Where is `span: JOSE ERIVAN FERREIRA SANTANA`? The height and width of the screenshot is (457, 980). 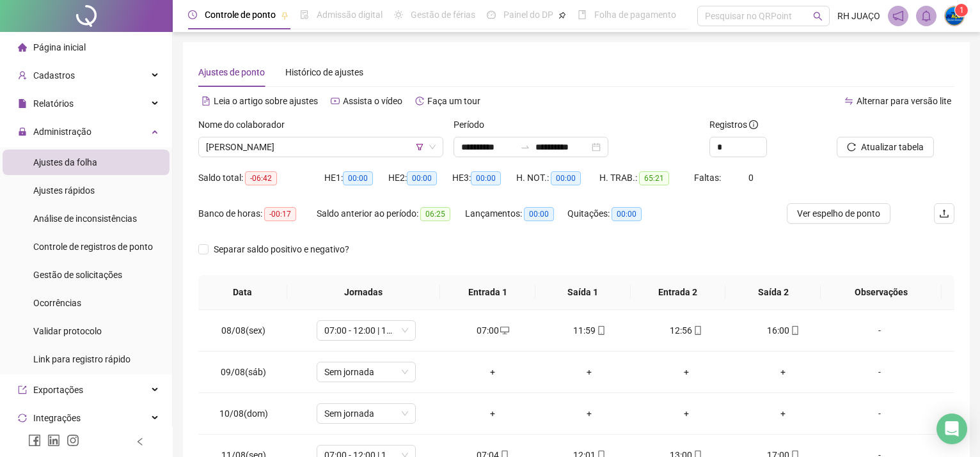 span: JOSE ERIVAN FERREIRA SANTANA is located at coordinates (320, 147).